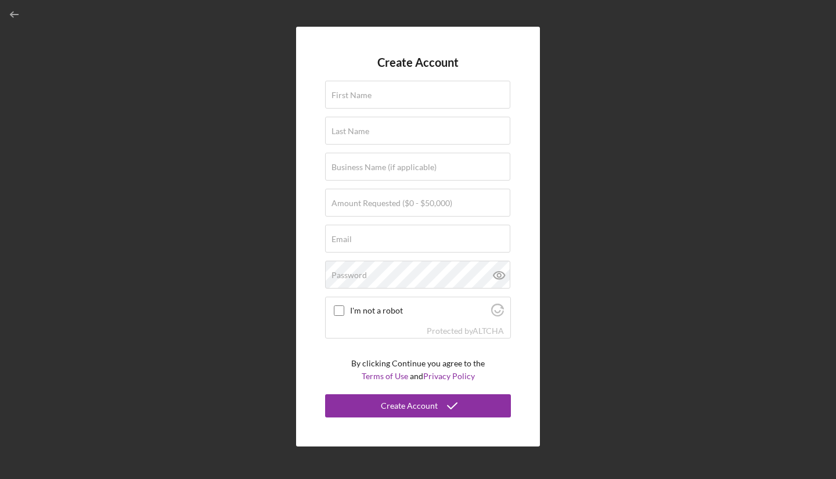  Describe the element at coordinates (384, 167) in the screenshot. I see `label: Business Name (if applicable)` at that location.